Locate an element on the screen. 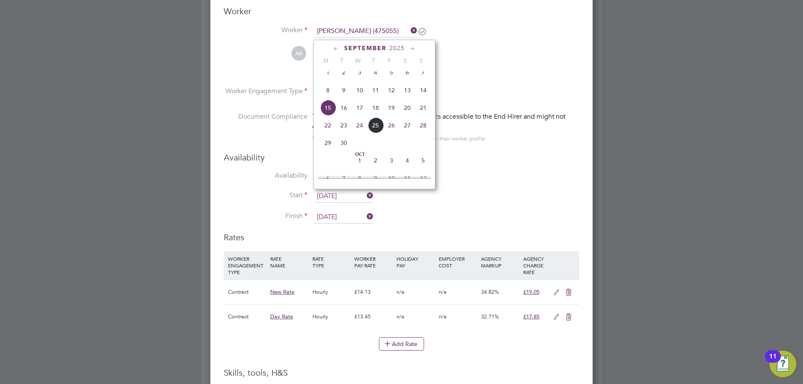 This screenshot has height=384, width=803. span: 25 is located at coordinates (375, 125).